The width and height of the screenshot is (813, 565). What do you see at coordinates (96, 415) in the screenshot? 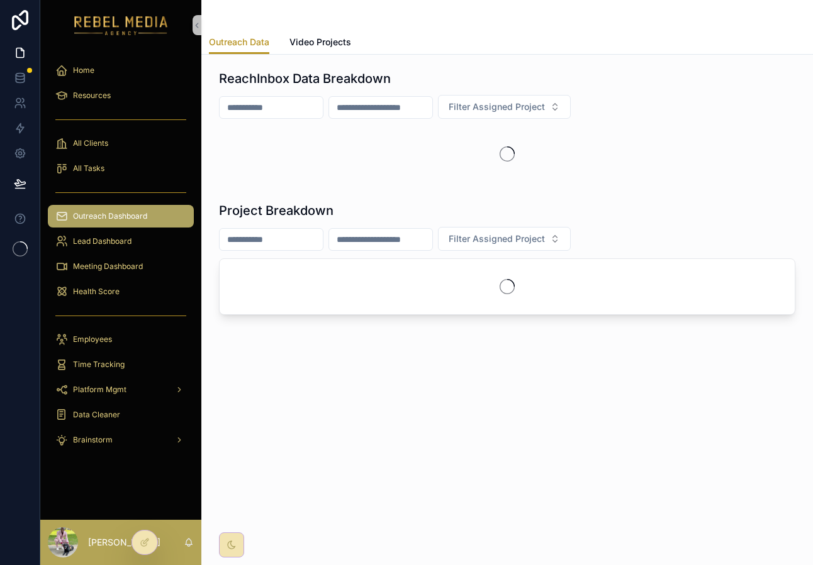
I see `span: Data Cleaner` at bounding box center [96, 415].